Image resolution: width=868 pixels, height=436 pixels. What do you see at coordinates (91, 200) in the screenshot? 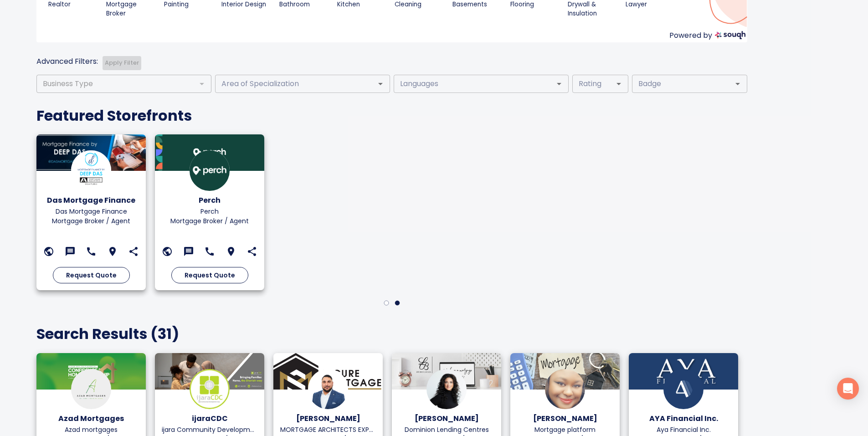
I see `h6: Das Mortgage Finance` at bounding box center [91, 200].